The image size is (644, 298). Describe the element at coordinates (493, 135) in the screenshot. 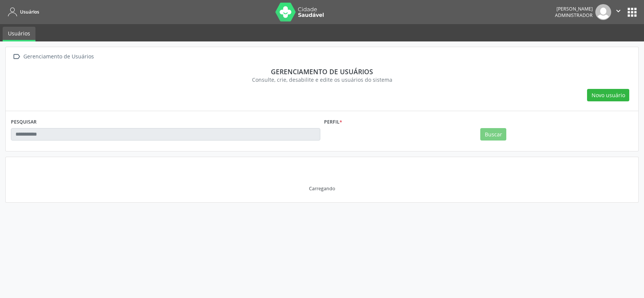

I see `button: Buscar` at that location.